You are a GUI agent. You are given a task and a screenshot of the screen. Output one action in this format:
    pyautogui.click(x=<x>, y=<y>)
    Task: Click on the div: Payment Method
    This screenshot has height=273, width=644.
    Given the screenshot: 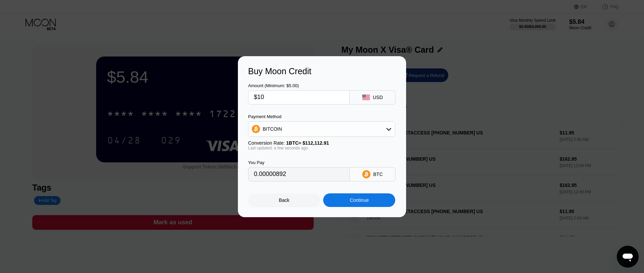 What is the action you would take?
    pyautogui.click(x=322, y=116)
    